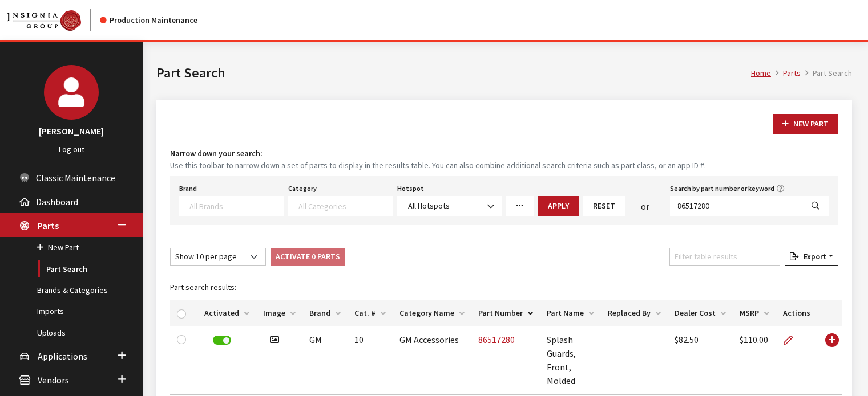 This screenshot has height=396, width=868. Describe the element at coordinates (303, 189) in the screenshot. I see `label: Category` at that location.